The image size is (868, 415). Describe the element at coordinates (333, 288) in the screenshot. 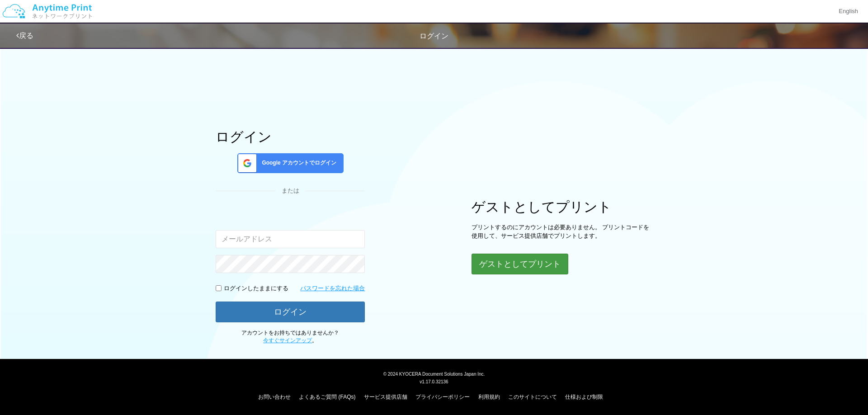

I see `a: パスワードを忘れた場合` at that location.